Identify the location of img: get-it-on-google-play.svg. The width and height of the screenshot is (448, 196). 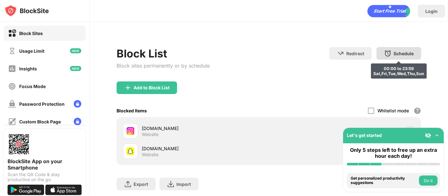
(26, 189).